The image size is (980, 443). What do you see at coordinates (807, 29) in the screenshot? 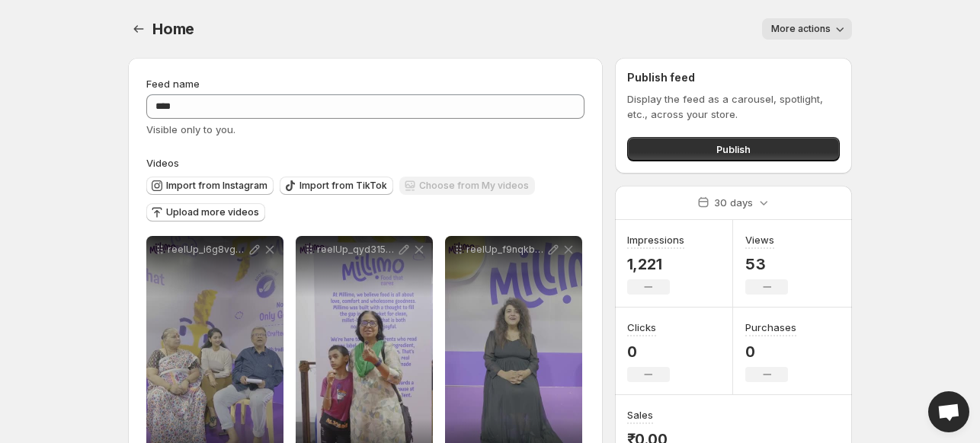
I see `button: More actions` at bounding box center [807, 29].